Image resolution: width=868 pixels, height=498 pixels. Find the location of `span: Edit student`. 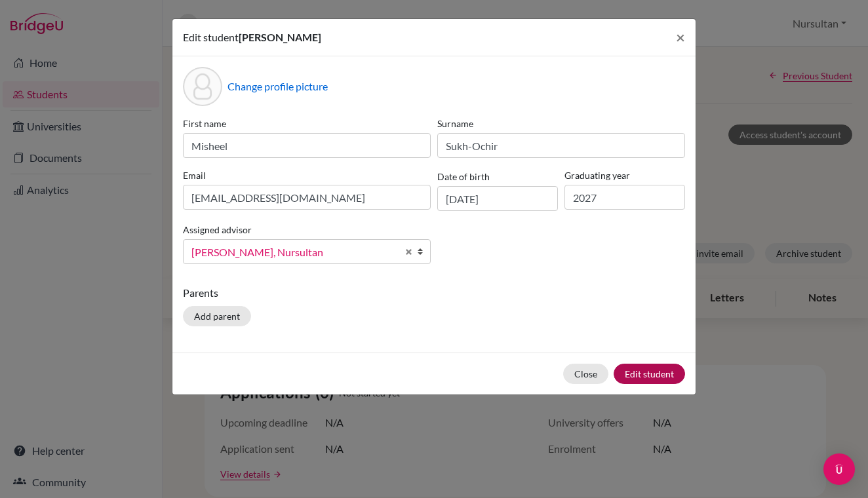

span: Edit student is located at coordinates (210, 37).